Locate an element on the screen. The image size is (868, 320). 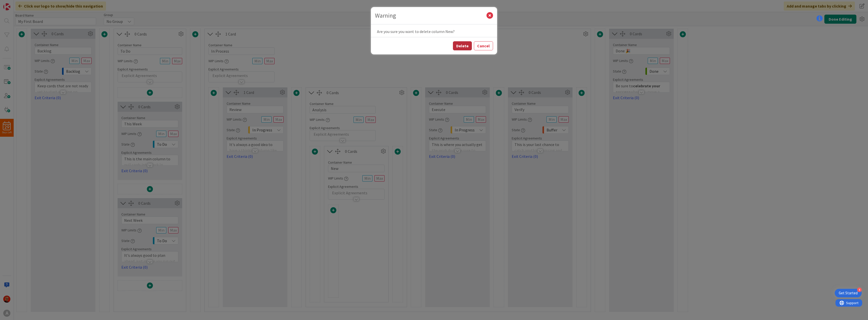
span: Support is located at coordinates (17, 4).